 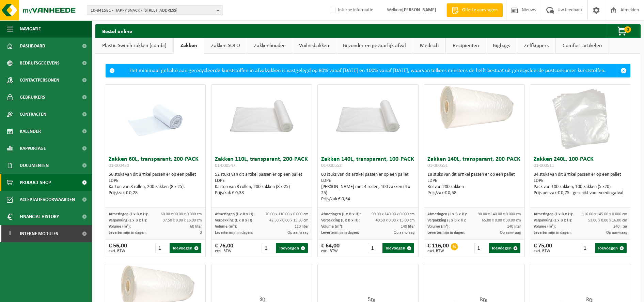 What do you see at coordinates (581, 119) in the screenshot?
I see `img: 01-000511` at bounding box center [581, 119].